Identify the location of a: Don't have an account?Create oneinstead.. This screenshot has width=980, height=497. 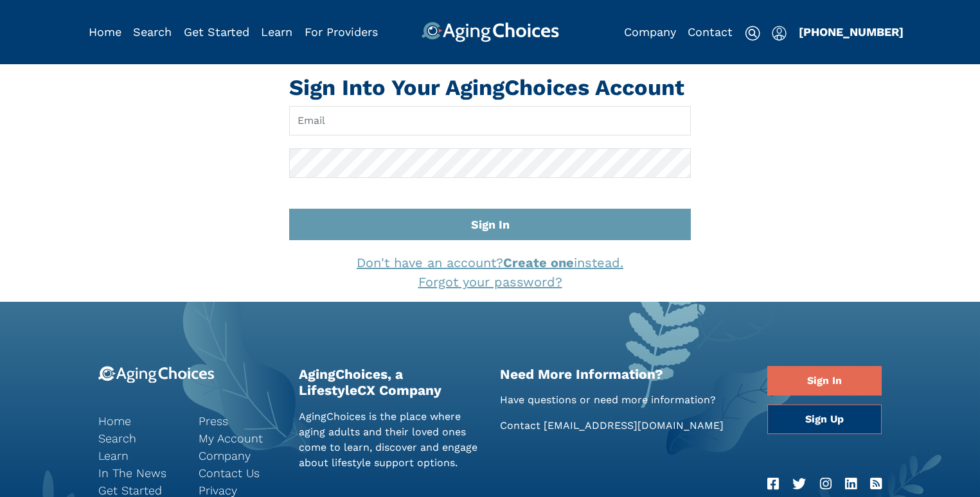
(490, 263).